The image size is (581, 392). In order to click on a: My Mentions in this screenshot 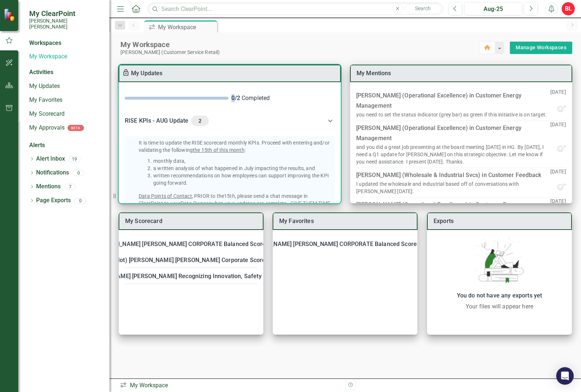, I will do `click(374, 73)`.